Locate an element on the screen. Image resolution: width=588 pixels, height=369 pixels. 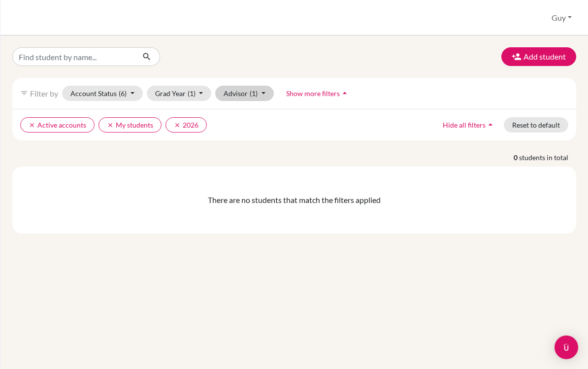
button: Account Status(6) is located at coordinates (103, 93).